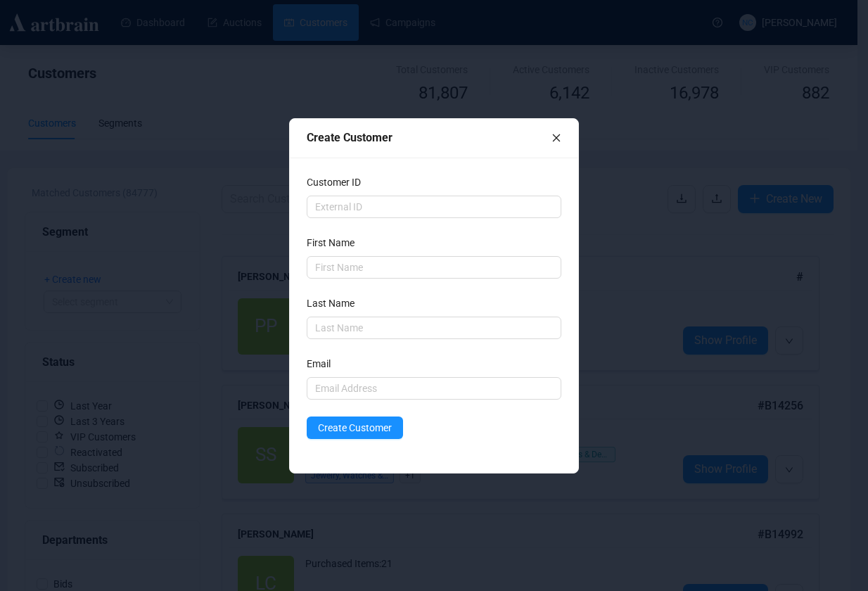 The image size is (868, 591). Describe the element at coordinates (434, 388) in the screenshot. I see `input: Email Address` at that location.